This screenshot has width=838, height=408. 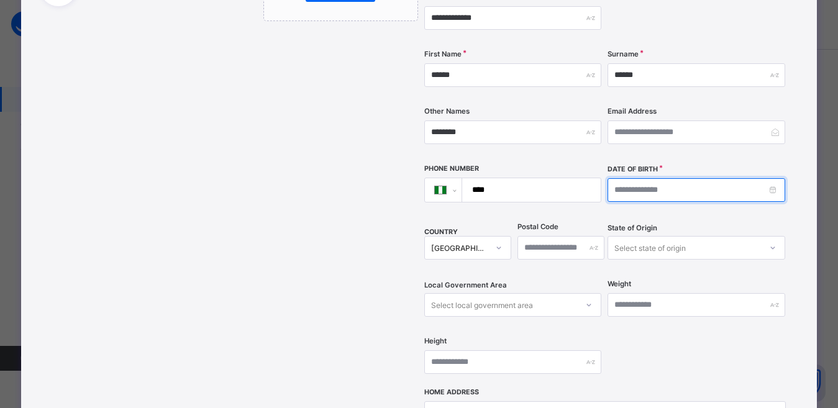 What do you see at coordinates (632, 111) in the screenshot?
I see `label: Email Address` at bounding box center [632, 111].